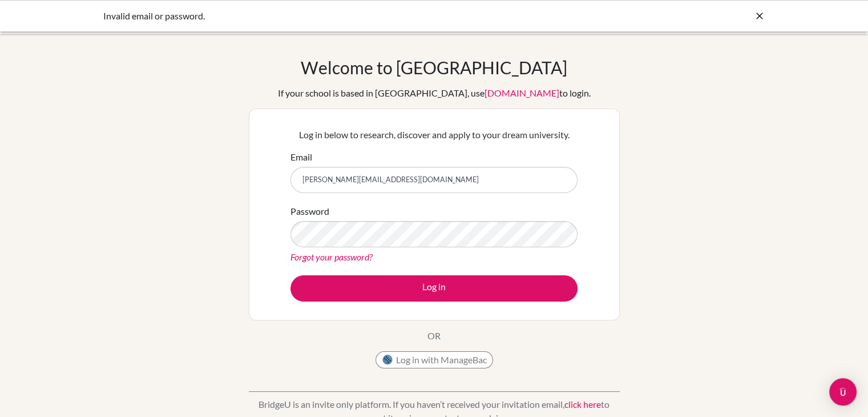 This screenshot has height=417, width=868. What do you see at coordinates (331, 256) in the screenshot?
I see `a: Forgot your password?` at bounding box center [331, 256].